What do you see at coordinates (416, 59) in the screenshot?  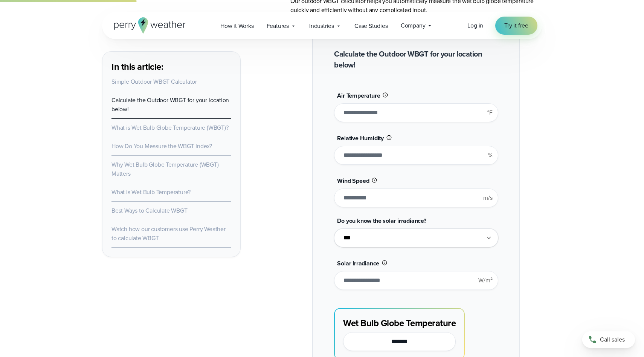 I see `h2: Calculate the Outdoor WBGT for your location below!` at bounding box center [416, 59].